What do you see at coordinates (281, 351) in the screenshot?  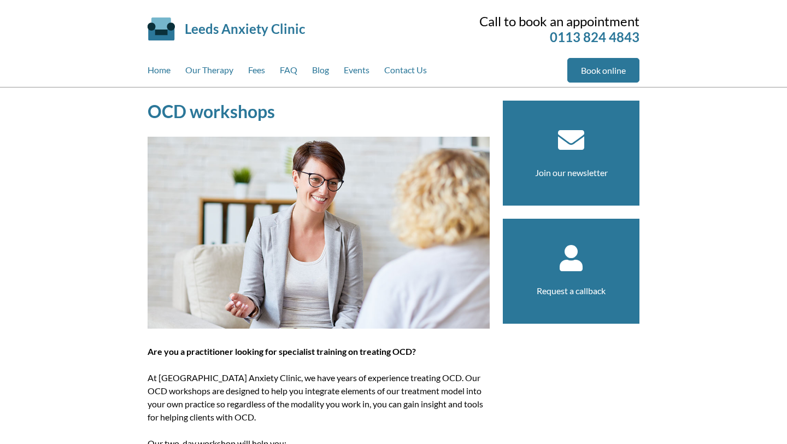 I see `strong: Are you a practitioner looking for specialist training on treating OCD?` at bounding box center [281, 351].